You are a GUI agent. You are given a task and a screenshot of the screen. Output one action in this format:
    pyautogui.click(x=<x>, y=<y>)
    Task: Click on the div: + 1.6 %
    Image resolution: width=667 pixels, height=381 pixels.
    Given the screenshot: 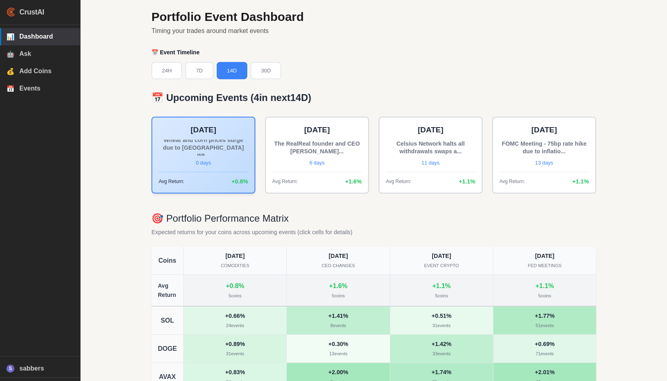 What is the action you would take?
    pyautogui.click(x=338, y=286)
    